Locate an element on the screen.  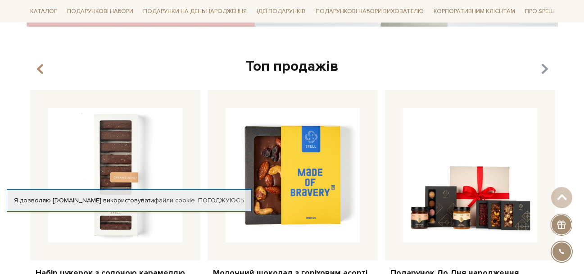
a: файли cookie is located at coordinates (174, 200).